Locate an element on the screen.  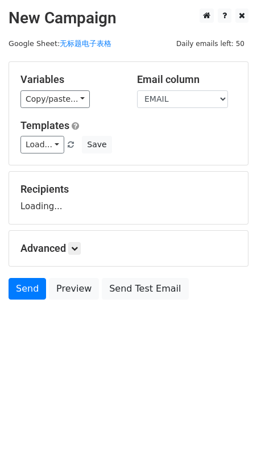
button: Save is located at coordinates (97, 144).